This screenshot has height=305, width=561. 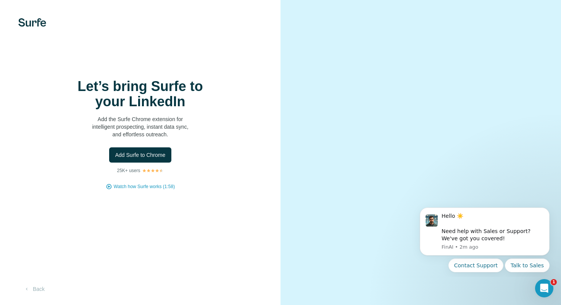 What do you see at coordinates (553, 283) in the screenshot?
I see `span: 1` at bounding box center [553, 283].